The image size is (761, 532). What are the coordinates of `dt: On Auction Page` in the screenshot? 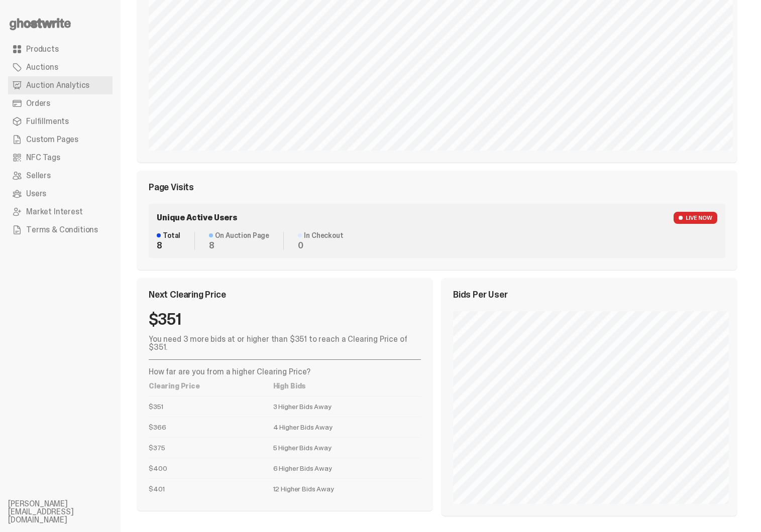 It's located at (239, 236).